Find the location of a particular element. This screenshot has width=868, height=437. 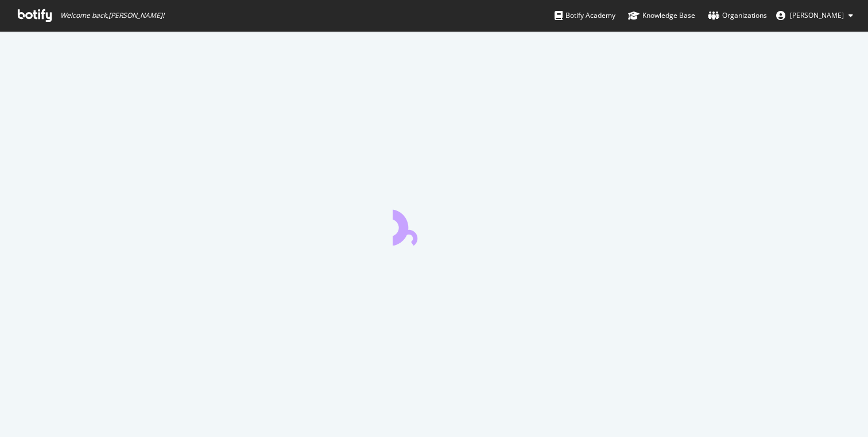

div: Organizations is located at coordinates (737, 16).